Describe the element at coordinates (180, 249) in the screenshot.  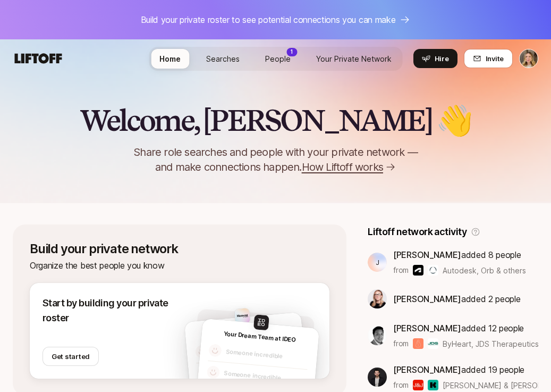
I see `p: Build your private network` at that location.